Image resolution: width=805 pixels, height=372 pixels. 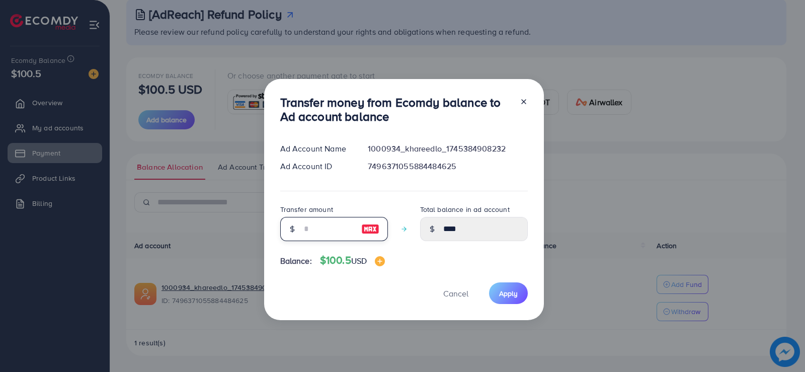 What do you see at coordinates (465, 209) in the screenshot?
I see `label: Total balance in ad account` at bounding box center [465, 209].